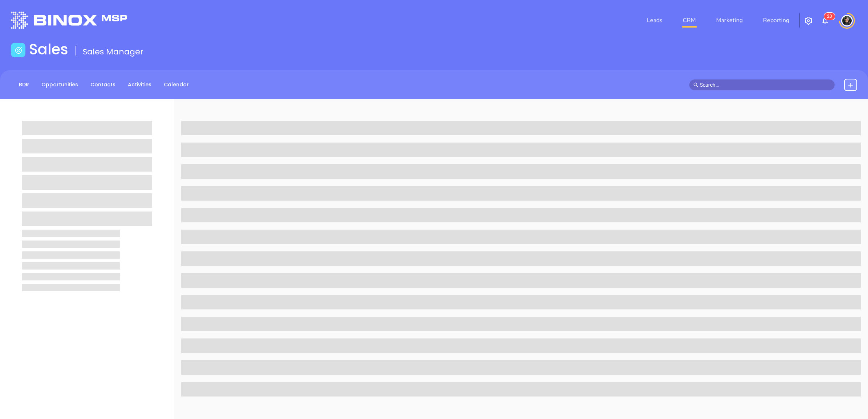 The height and width of the screenshot is (419, 868). What do you see at coordinates (176, 85) in the screenshot?
I see `a: Calendar` at bounding box center [176, 85].